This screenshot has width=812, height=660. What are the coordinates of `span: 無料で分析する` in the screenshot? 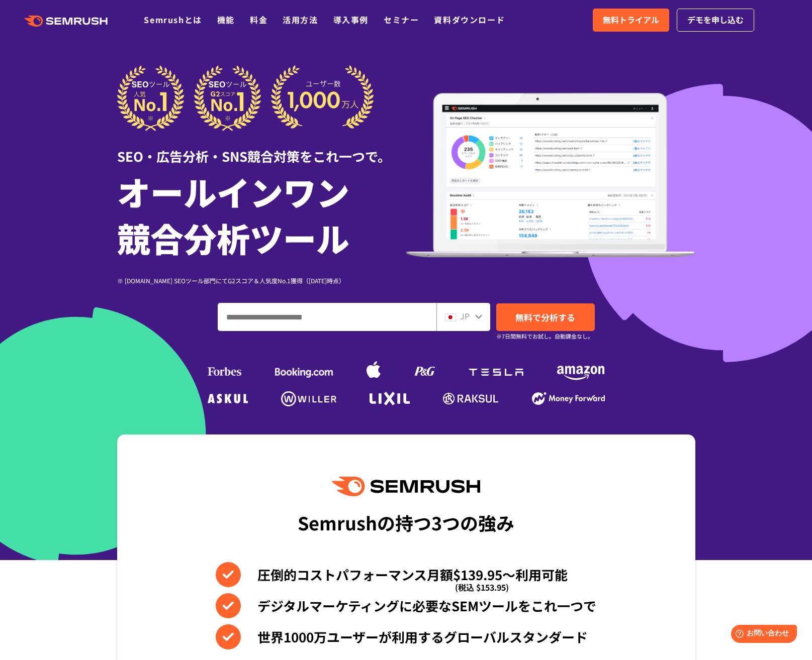 It's located at (545, 317).